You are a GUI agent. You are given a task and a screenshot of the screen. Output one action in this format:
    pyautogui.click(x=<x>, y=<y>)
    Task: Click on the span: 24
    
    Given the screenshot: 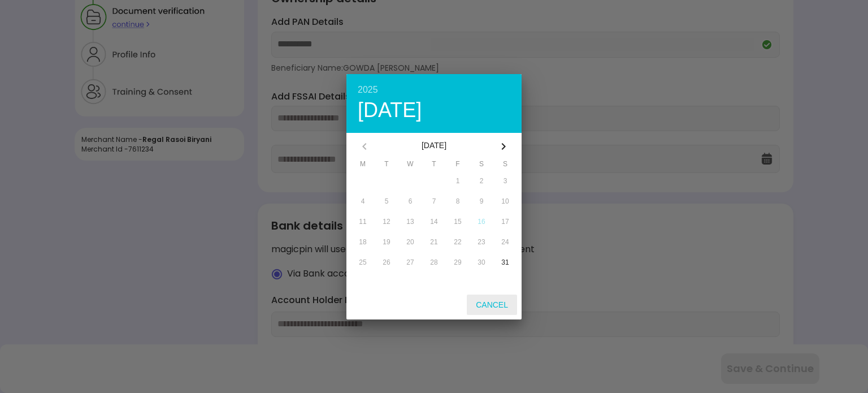 What is the action you would take?
    pyautogui.click(x=505, y=242)
    